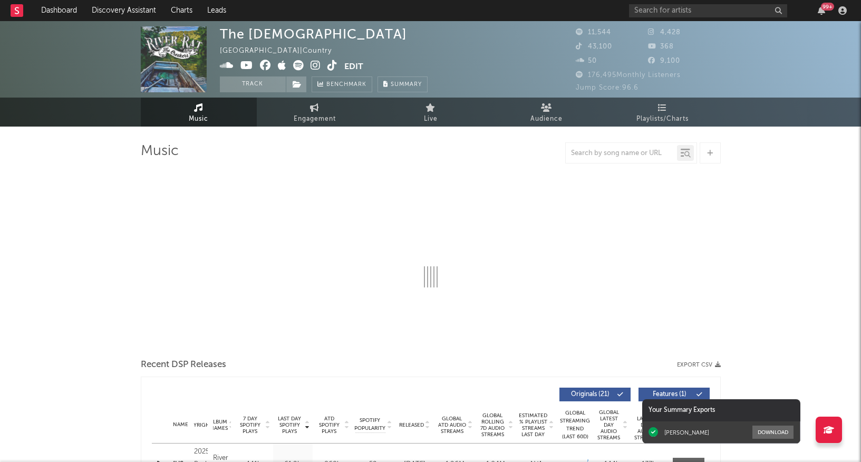 The height and width of the screenshot is (462, 861). Describe the element at coordinates (773, 432) in the screenshot. I see `button: Download` at that location.